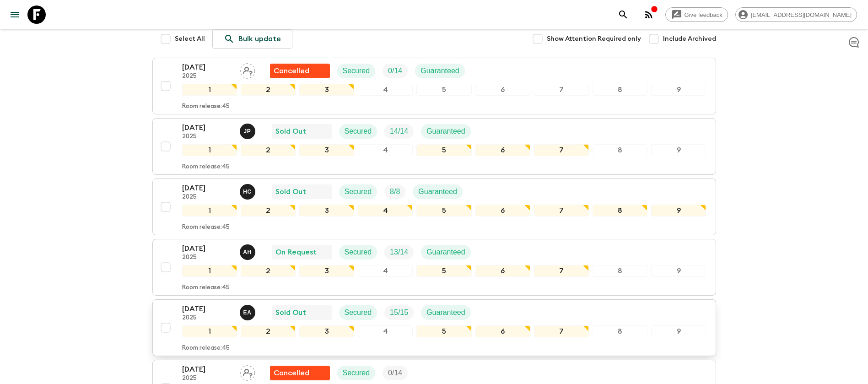  Describe the element at coordinates (703, 15) in the screenshot. I see `span: Give feedback` at that location.